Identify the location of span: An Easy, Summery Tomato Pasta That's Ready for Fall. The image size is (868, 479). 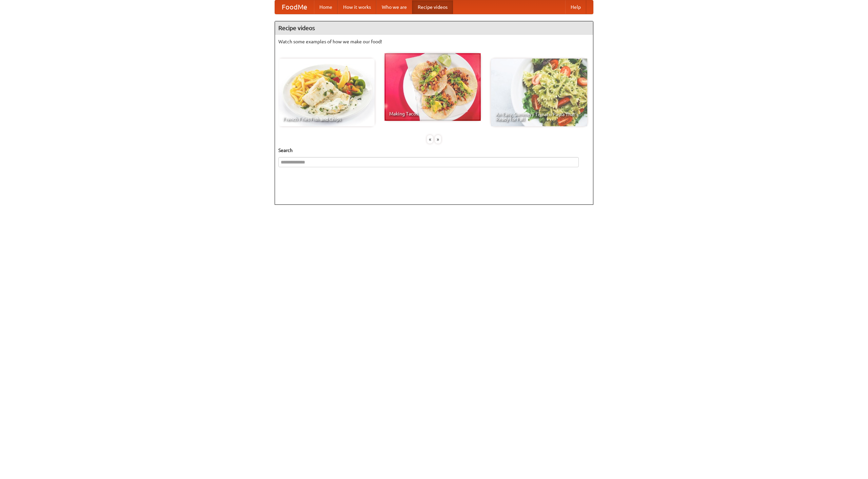
(539, 117).